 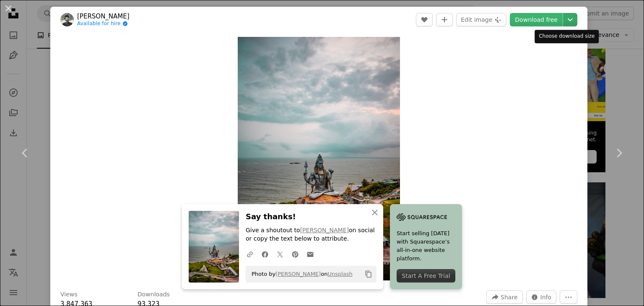 I want to click on a: Available for hire, so click(x=103, y=24).